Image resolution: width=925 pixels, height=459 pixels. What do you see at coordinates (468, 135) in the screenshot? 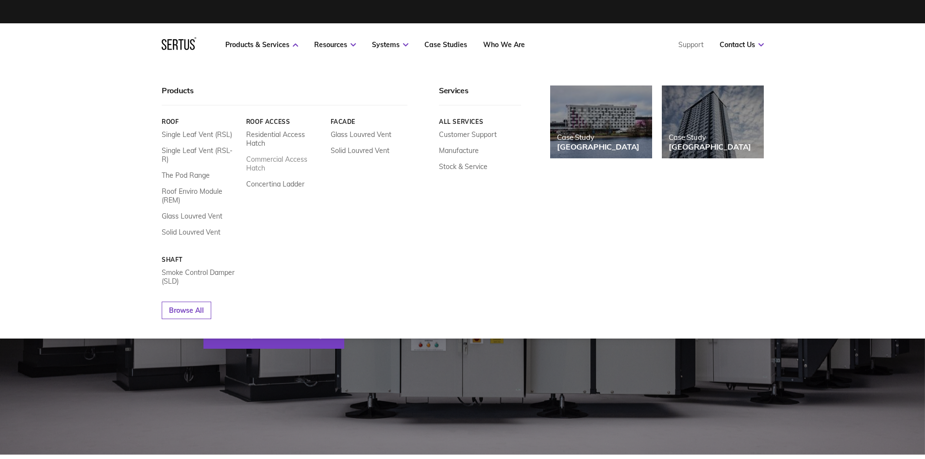
I see `a: Customer Support` at bounding box center [468, 135].